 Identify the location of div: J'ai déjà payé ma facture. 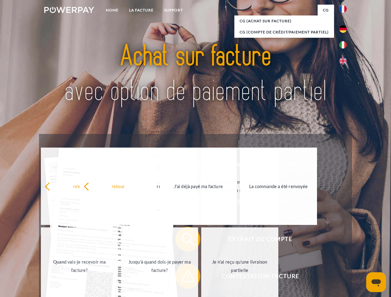
(198, 186).